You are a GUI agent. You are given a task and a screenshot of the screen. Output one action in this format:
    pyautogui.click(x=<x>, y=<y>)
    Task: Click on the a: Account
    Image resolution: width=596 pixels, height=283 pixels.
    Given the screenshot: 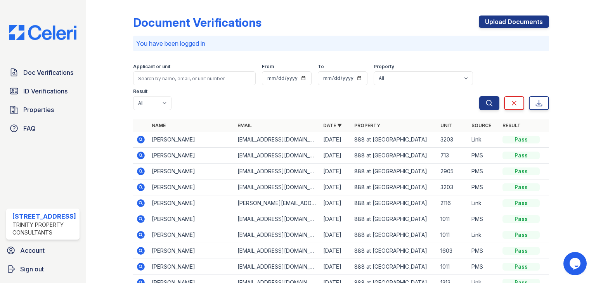 What is the action you would take?
    pyautogui.click(x=43, y=250)
    